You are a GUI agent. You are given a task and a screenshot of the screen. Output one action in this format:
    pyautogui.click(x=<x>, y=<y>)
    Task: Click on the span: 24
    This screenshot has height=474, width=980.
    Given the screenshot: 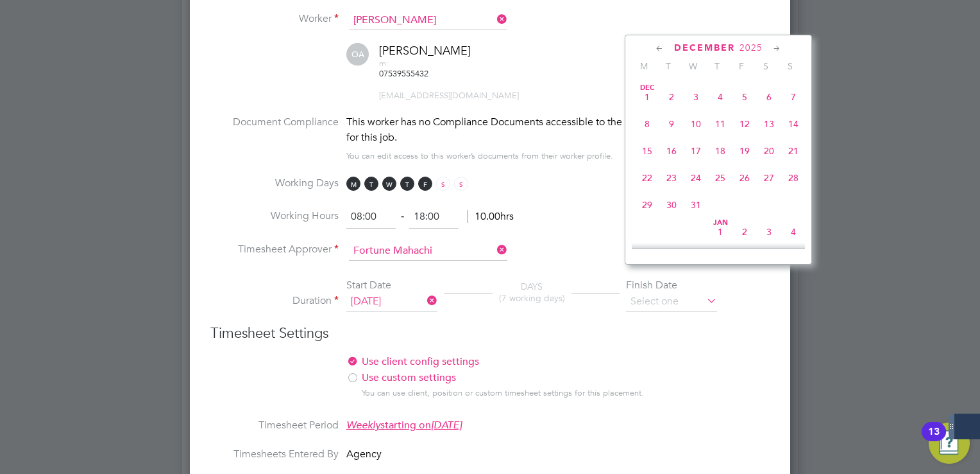 What is the action you would take?
    pyautogui.click(x=696, y=178)
    